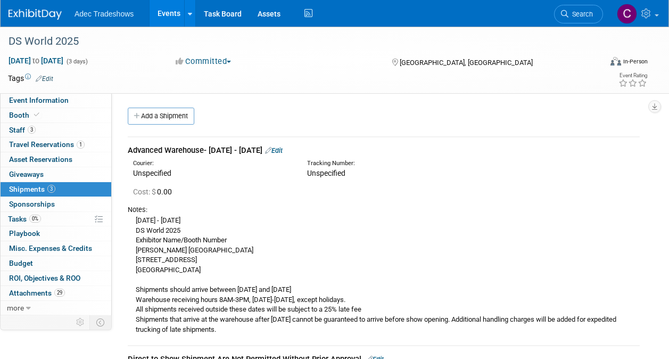  Describe the element at coordinates (45, 278) in the screenshot. I see `span: ROI, Objectives & ROO` at that location.